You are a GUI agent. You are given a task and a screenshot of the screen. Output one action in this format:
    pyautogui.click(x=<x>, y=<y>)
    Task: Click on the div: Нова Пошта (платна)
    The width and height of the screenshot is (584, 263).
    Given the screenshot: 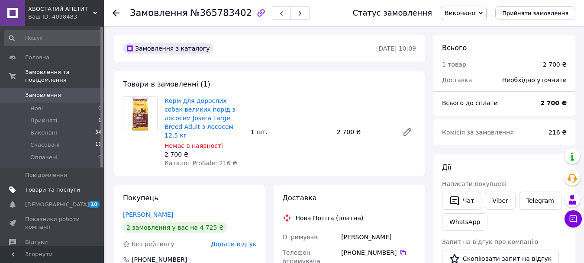 What is the action you would take?
    pyautogui.click(x=329, y=218)
    